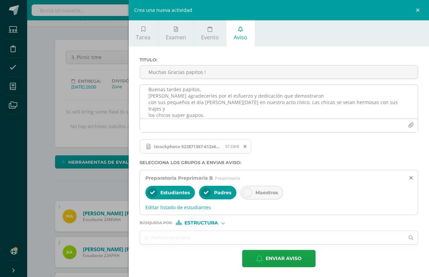 The image size is (429, 277). I want to click on input: Titulo, so click(279, 72).